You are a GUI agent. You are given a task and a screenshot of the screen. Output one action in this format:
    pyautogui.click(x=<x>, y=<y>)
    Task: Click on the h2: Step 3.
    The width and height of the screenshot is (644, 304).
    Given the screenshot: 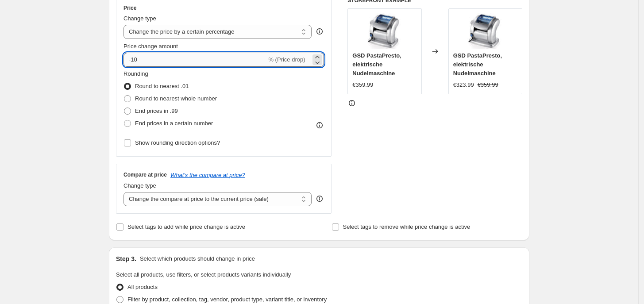 What is the action you would take?
    pyautogui.click(x=126, y=259)
    